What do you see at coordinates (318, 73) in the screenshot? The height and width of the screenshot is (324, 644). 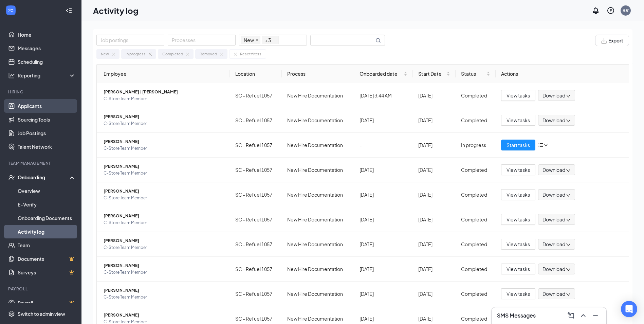 I see `th: Process` at bounding box center [318, 73].